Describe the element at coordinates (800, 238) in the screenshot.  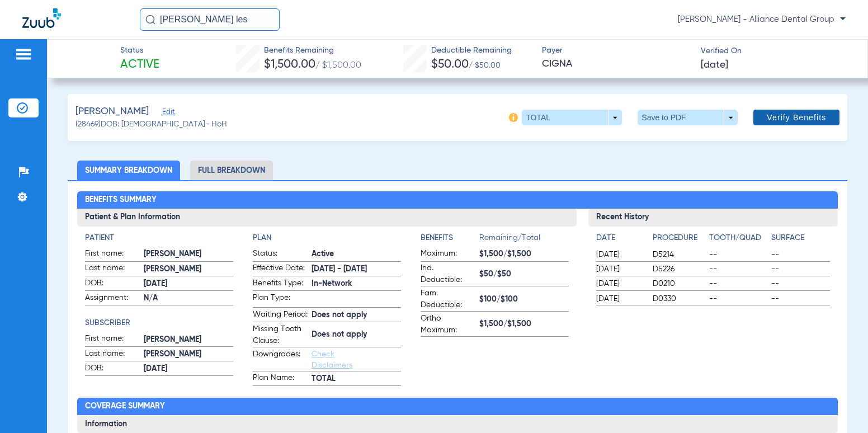
I see `h4: Surface` at that location.